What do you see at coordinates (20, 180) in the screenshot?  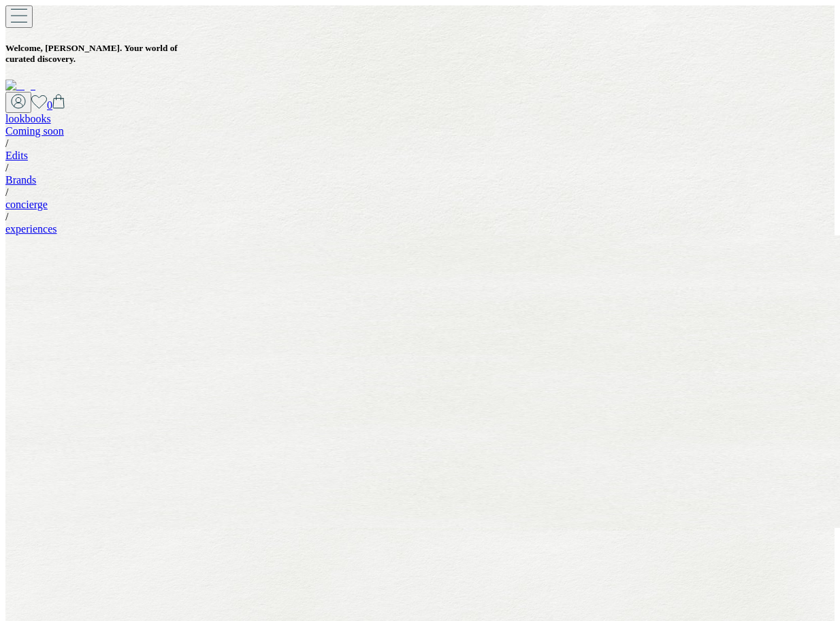 I see `a: Brands` at bounding box center [20, 180].